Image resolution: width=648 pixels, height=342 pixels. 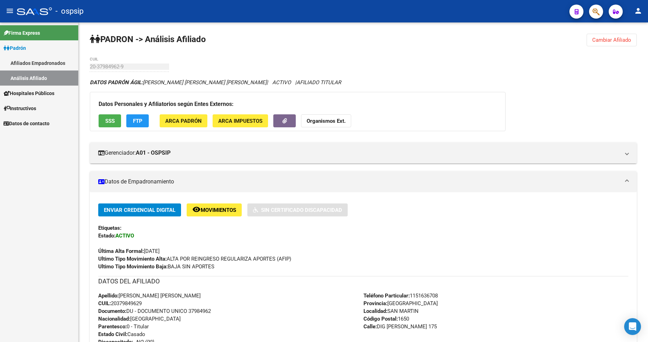 I want to click on div: Open Intercom Messenger, so click(x=633, y=327).